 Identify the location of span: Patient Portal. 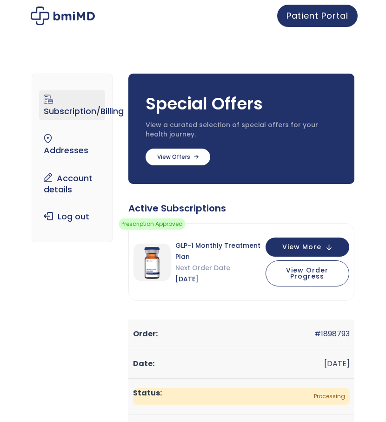
(317, 15).